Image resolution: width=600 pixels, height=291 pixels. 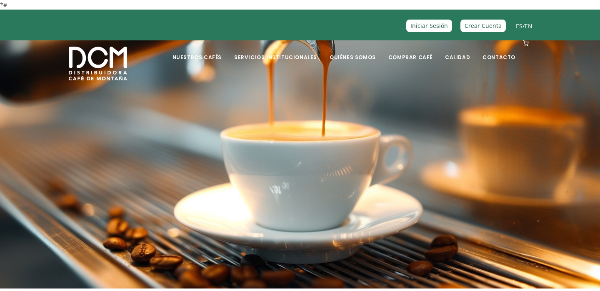 What do you see at coordinates (352, 51) in the screenshot?
I see `a: Quiénes Somos` at bounding box center [352, 51].